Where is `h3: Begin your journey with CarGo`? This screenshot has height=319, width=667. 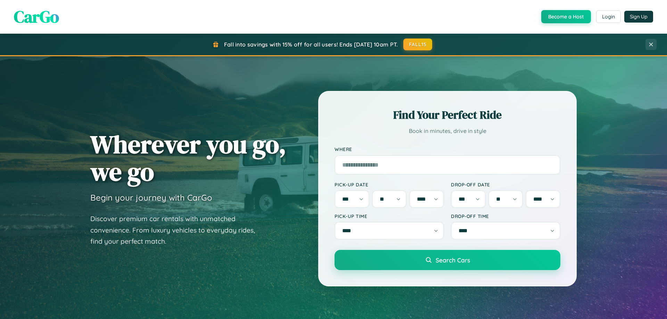 h3: Begin your journey with CarGo is located at coordinates (151, 198).